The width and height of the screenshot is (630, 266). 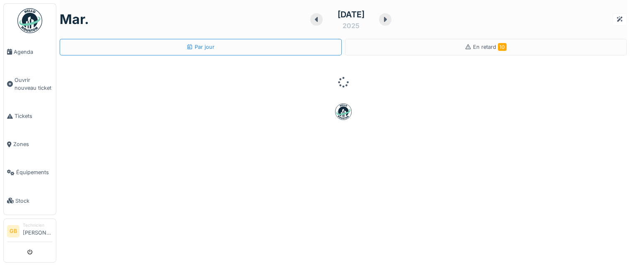 What do you see at coordinates (30, 173) in the screenshot?
I see `a: Équipements` at bounding box center [30, 173].